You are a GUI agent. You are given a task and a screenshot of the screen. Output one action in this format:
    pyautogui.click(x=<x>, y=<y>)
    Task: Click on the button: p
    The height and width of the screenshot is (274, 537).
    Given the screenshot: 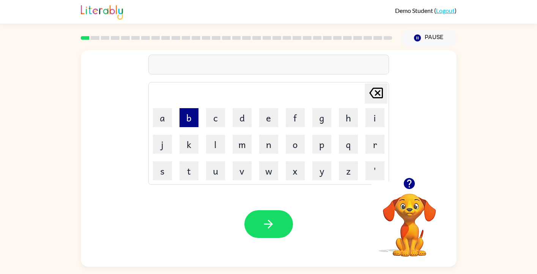 What is the action you would take?
    pyautogui.click(x=322, y=144)
    